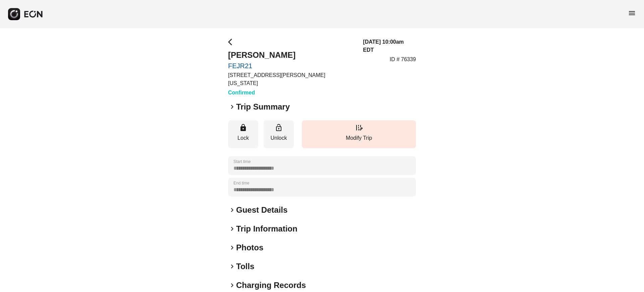 Image resolution: width=644 pixels, height=292 pixels. I want to click on span: lock_open, so click(279, 128).